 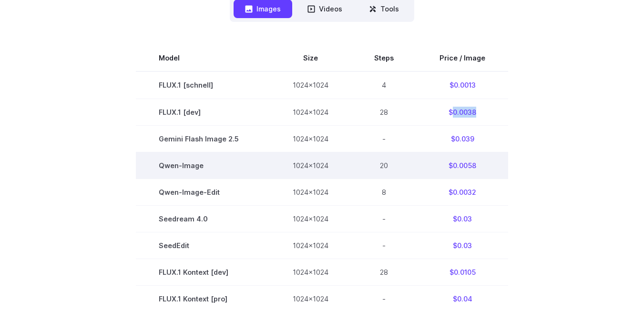 What do you see at coordinates (462, 192) in the screenshot?
I see `td: $0.0032` at bounding box center [462, 192].